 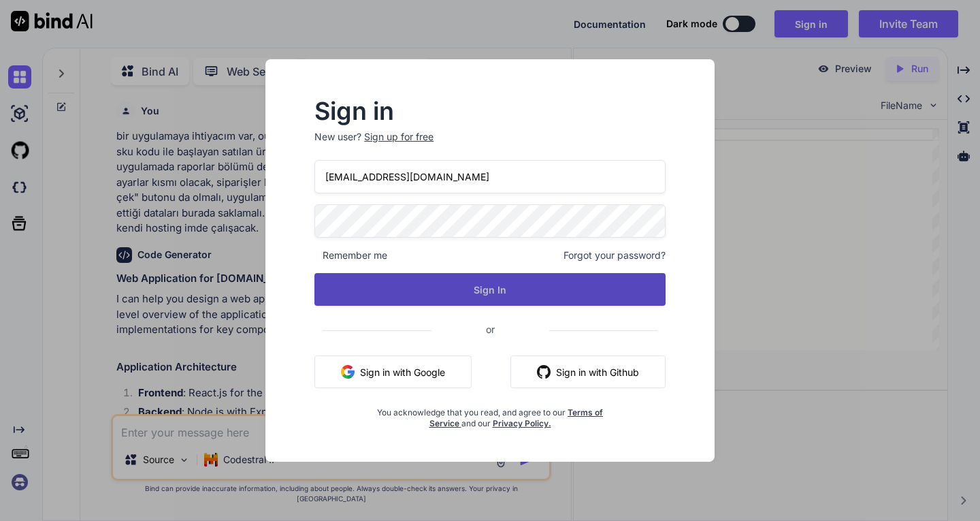 I want to click on div: You acknowledge that you read, and agree to our and our, so click(x=490, y=414).